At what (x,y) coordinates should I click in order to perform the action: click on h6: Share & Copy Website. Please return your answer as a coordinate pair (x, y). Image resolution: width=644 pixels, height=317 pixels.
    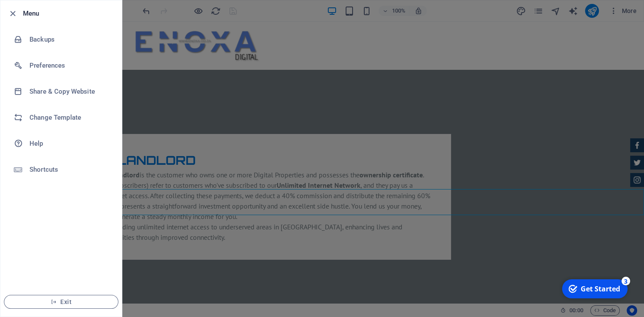
    Looking at the image, I should click on (69, 91).